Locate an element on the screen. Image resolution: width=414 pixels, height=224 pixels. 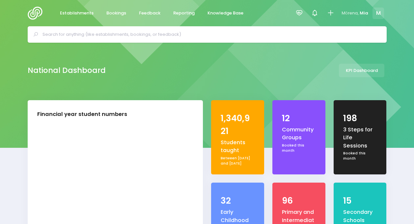
div: 96 is located at coordinates (299, 201).